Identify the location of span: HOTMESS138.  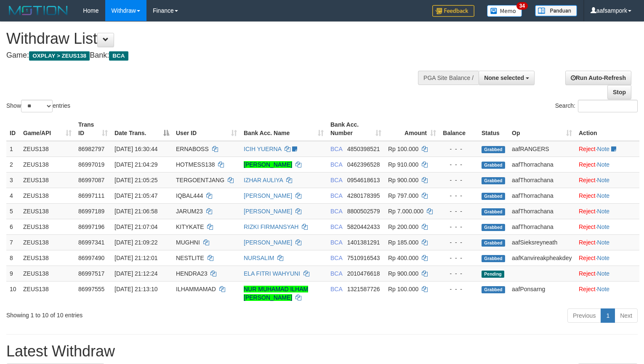
(195, 165).